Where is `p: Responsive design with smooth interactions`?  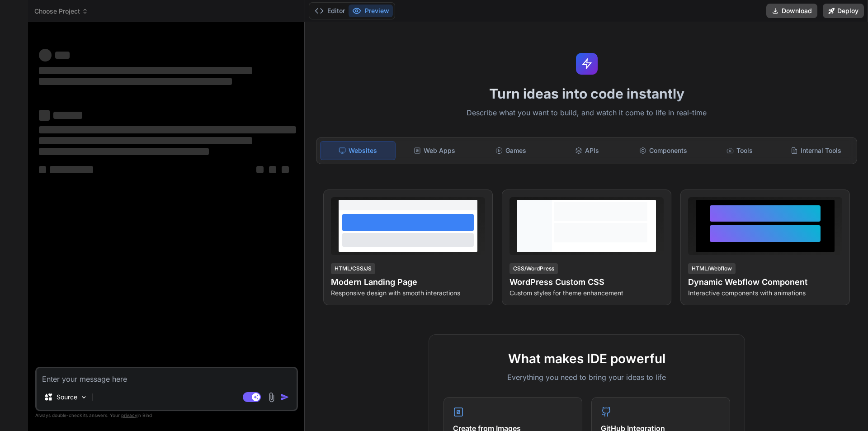 p: Responsive design with smooth interactions is located at coordinates (408, 293).